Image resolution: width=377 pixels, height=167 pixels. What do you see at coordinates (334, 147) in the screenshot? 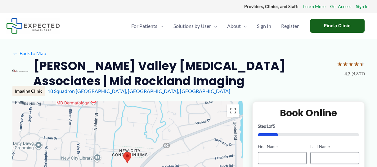
I see `label: Last Name` at bounding box center [334, 147].